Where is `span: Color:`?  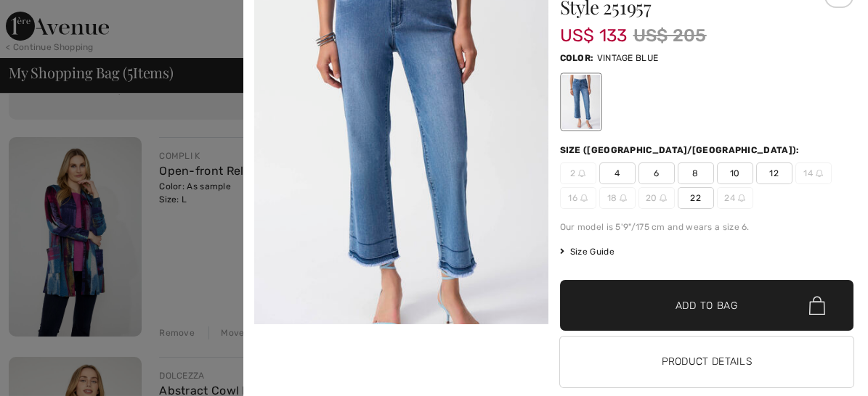
span: Color: is located at coordinates (577, 58).